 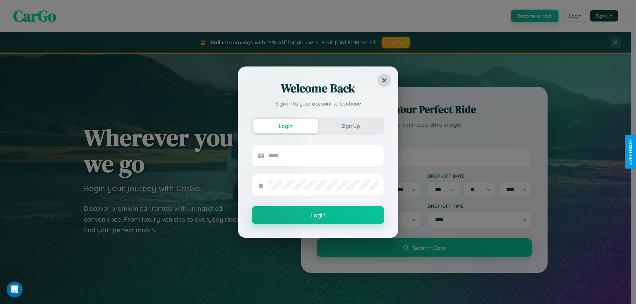 I want to click on h2: Welcome Back, so click(x=318, y=88).